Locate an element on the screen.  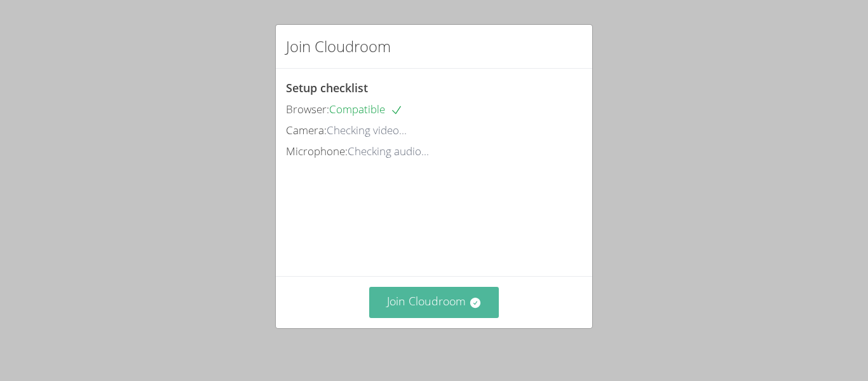
button: Join Cloudroom is located at coordinates (434, 302).